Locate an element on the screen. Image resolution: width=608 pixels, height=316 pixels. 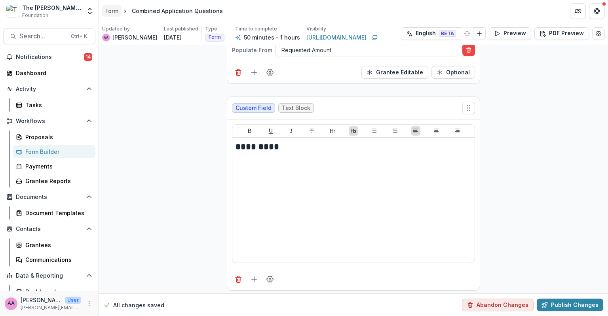
button: Notifications14 is located at coordinates (49, 57).